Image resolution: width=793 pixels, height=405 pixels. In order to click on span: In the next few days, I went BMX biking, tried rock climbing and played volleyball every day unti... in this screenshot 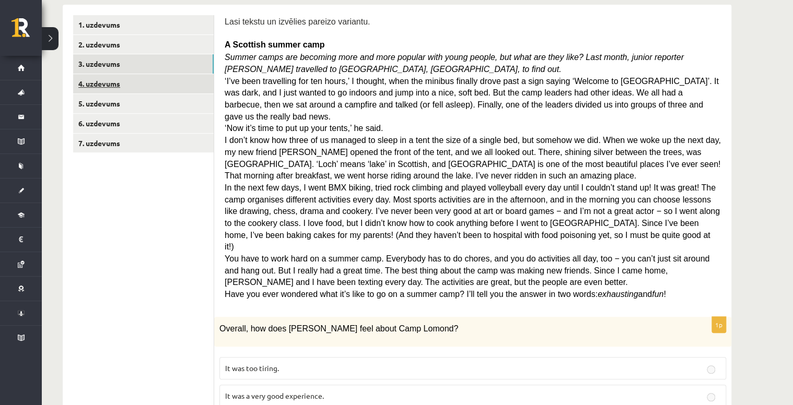, I will do `click(472, 217)`.